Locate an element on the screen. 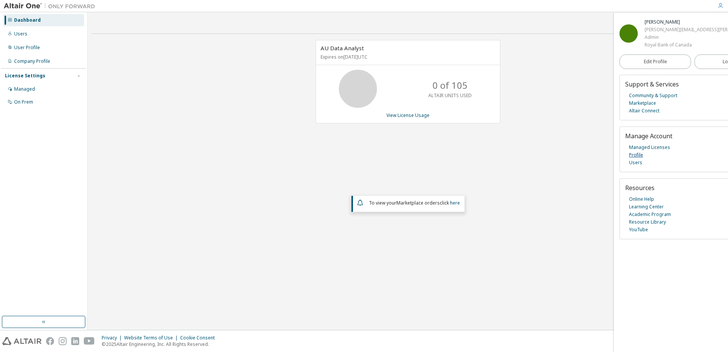 This screenshot has height=352, width=728. a: Users is located at coordinates (636, 163).